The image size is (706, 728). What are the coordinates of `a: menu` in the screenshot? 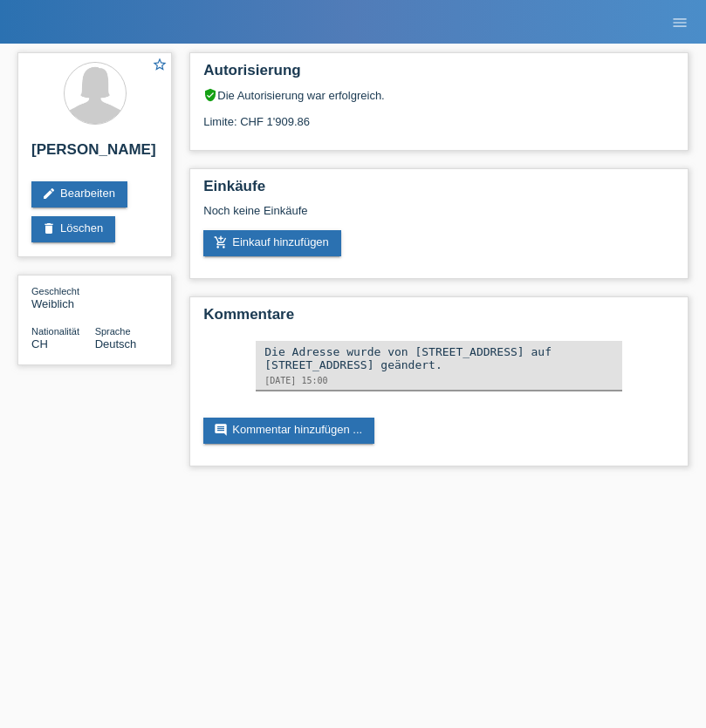 It's located at (679, 21).